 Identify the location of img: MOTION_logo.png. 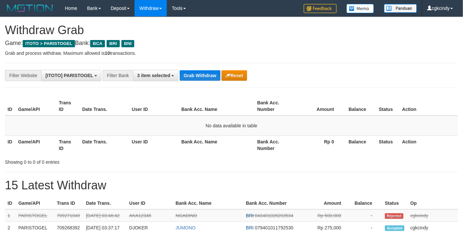
(30, 8).